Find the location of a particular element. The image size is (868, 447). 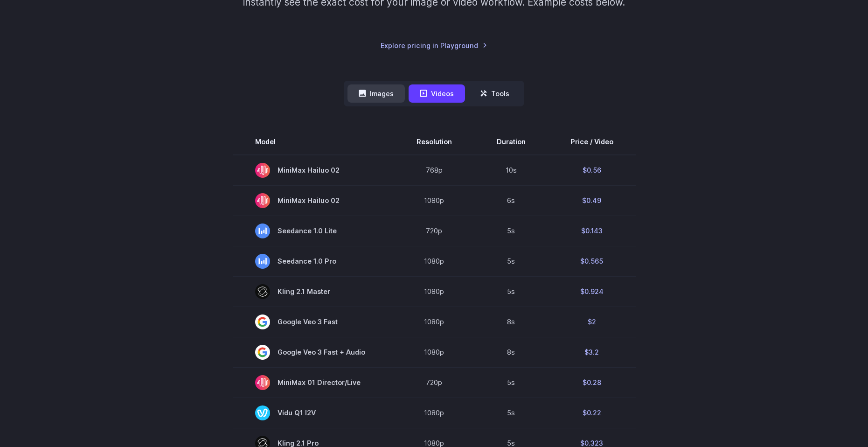

td: $0.28 is located at coordinates (591, 382).